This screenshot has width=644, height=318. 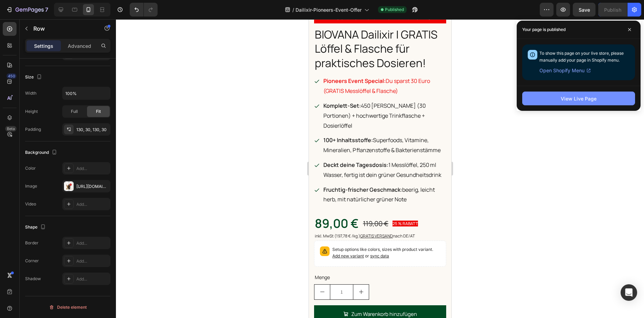 What do you see at coordinates (31, 93) in the screenshot?
I see `div: Width` at bounding box center [31, 93].